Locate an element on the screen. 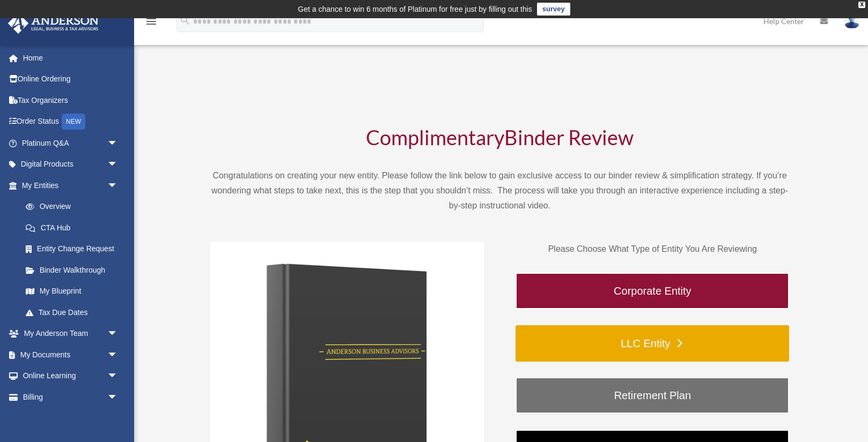  a: Billingarrow_drop_down is located at coordinates (71, 397).